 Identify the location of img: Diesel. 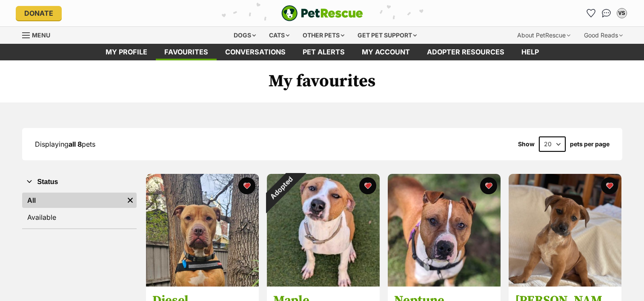
(202, 230).